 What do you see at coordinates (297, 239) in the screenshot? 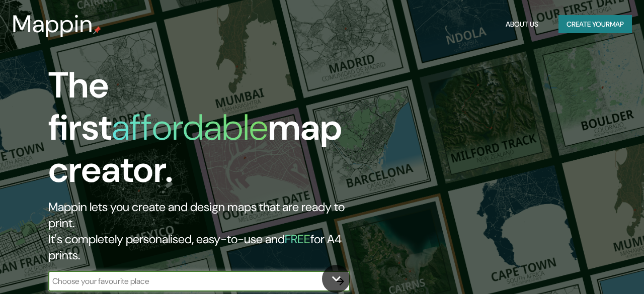
I see `h5: FREE` at bounding box center [297, 239].